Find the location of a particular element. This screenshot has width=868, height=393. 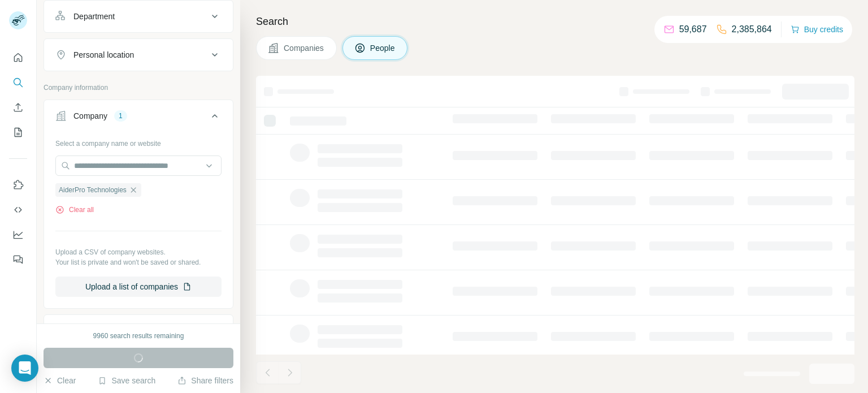

span: AiderPro Technologies is located at coordinates (93, 190).